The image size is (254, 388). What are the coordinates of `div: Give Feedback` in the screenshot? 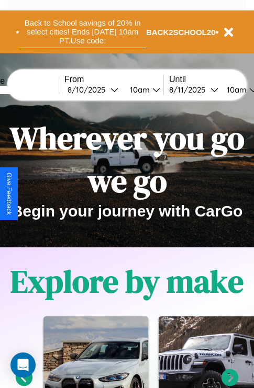 It's located at (9, 194).